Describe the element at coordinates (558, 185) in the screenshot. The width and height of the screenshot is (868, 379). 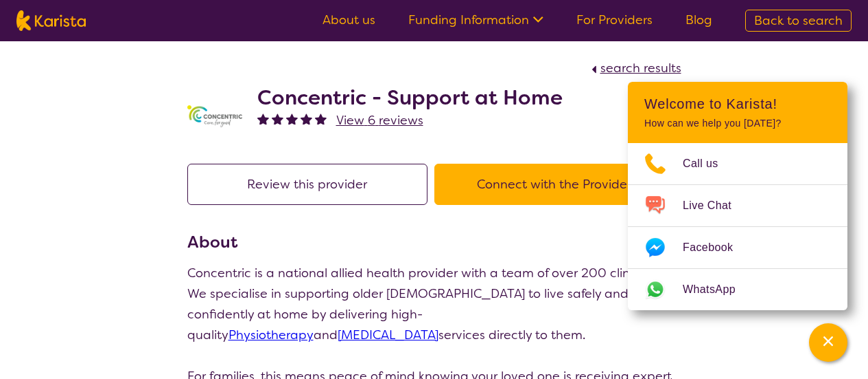
I see `a: Connect with the Provider` at that location.